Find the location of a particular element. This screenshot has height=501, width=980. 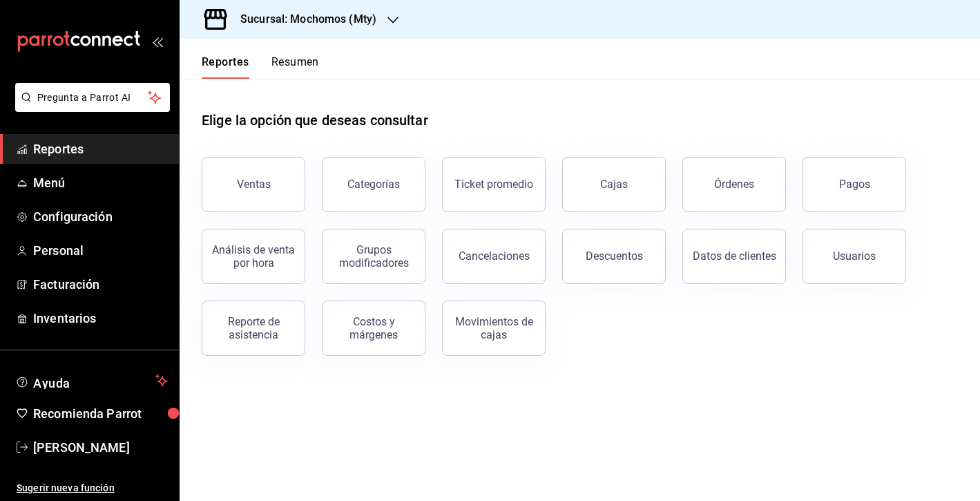

button: Descuentos is located at coordinates (614, 257).